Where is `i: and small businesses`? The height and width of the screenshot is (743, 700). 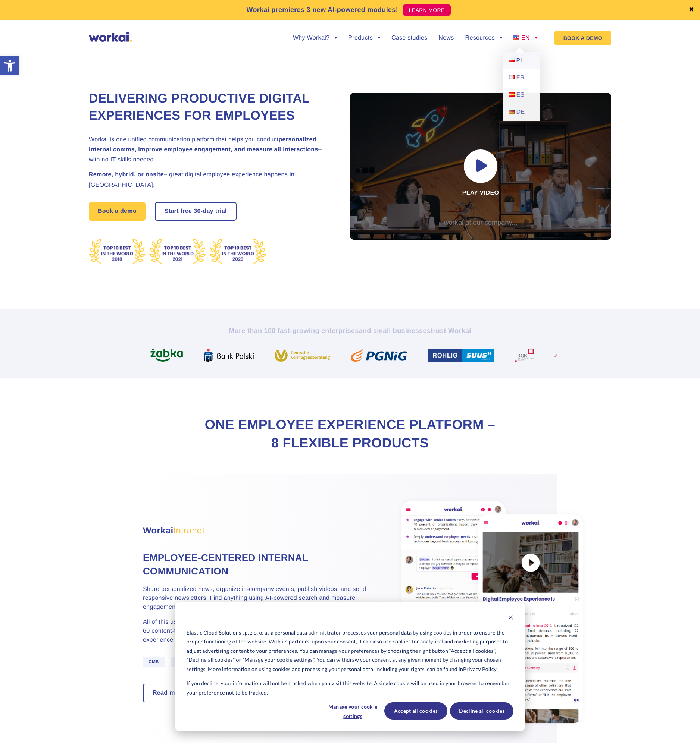 i: and small businesses is located at coordinates (395, 331).